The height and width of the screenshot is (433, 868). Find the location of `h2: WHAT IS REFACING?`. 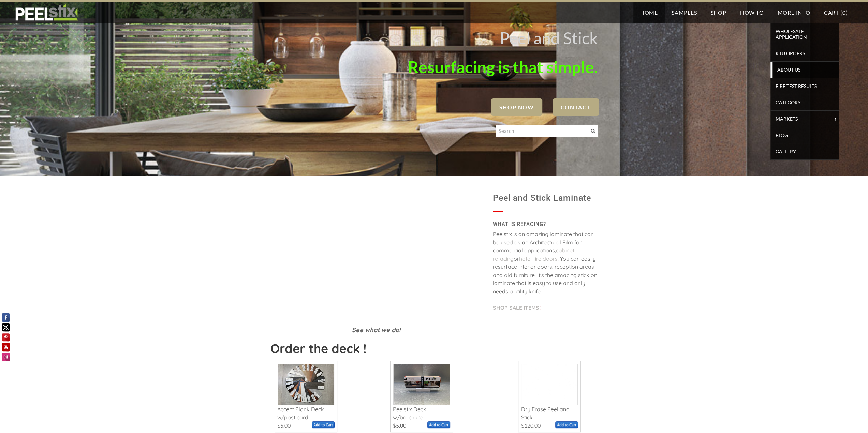

h2: WHAT IS REFACING? is located at coordinates (545, 224).